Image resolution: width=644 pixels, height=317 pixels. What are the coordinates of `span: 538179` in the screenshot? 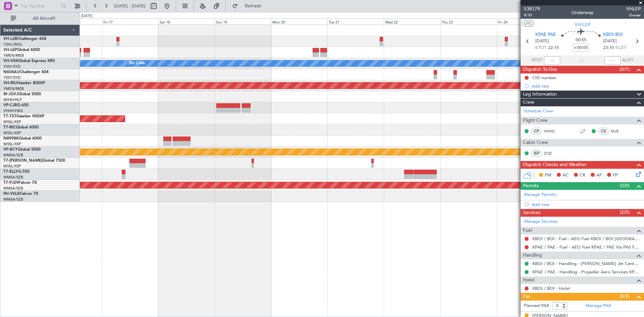 It's located at (532, 9).